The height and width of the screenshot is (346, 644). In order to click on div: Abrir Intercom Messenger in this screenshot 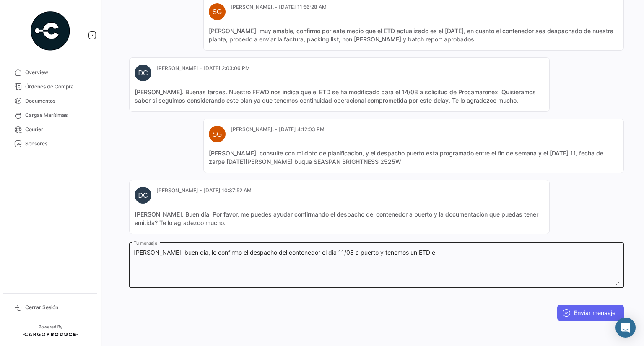, I will do `click(626, 328)`.